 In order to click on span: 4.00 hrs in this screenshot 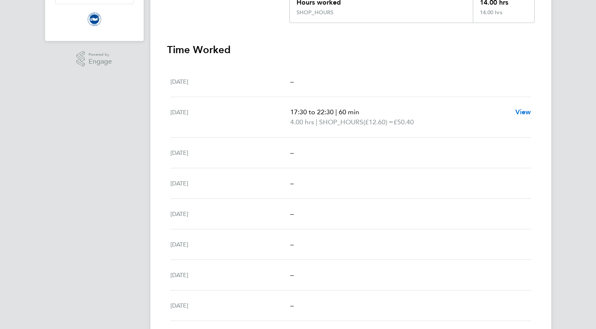, I will do `click(302, 122)`.